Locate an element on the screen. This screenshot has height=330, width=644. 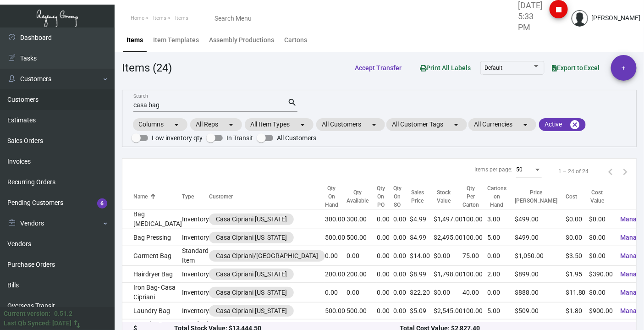
td: Standard Item is located at coordinates (195, 255).